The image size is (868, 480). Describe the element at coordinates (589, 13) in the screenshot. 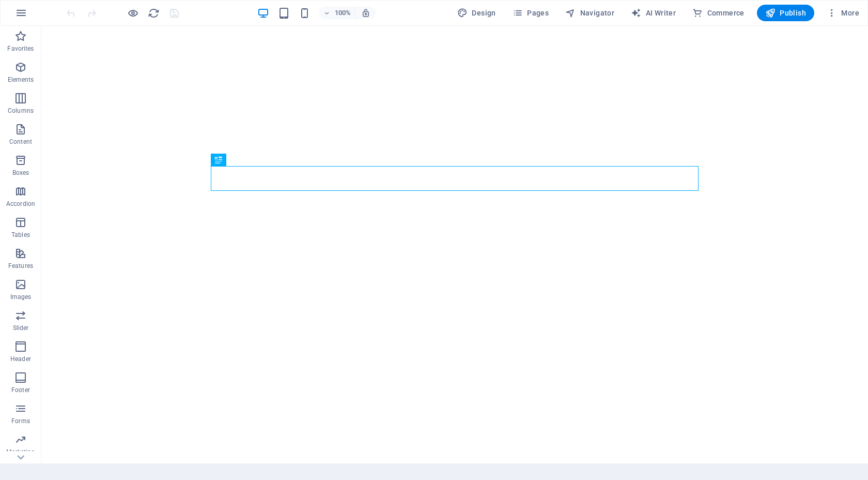

I see `button: Navigator` at that location.